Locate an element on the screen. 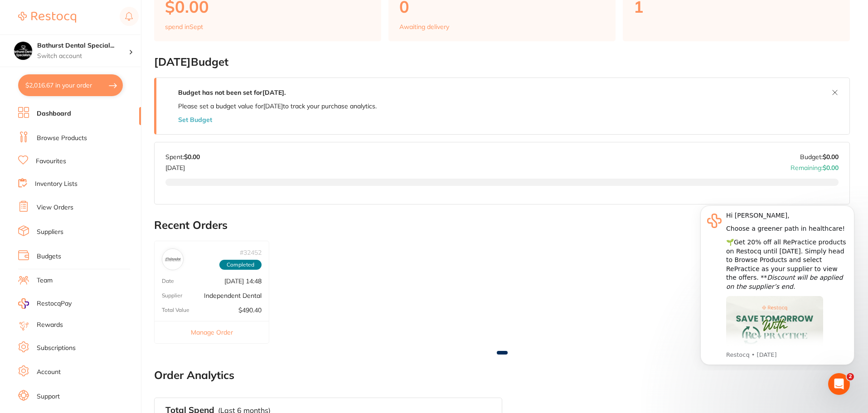 The width and height of the screenshot is (868, 413). img: RestocqPay is located at coordinates (24, 303).